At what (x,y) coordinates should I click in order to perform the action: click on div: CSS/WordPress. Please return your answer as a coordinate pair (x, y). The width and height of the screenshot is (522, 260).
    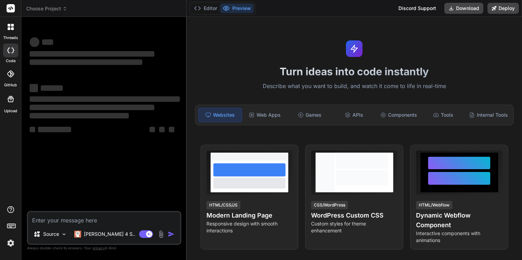
    Looking at the image, I should click on (329, 205).